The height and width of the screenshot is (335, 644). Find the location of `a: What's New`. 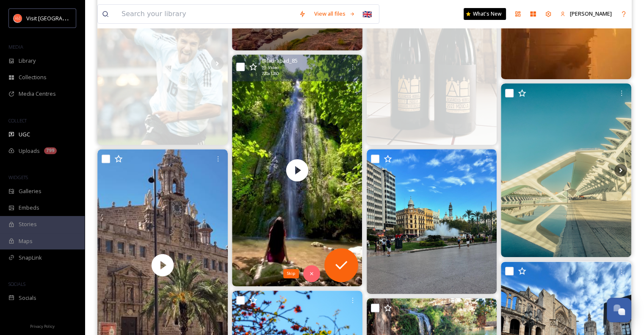

a: What's New is located at coordinates (485, 14).